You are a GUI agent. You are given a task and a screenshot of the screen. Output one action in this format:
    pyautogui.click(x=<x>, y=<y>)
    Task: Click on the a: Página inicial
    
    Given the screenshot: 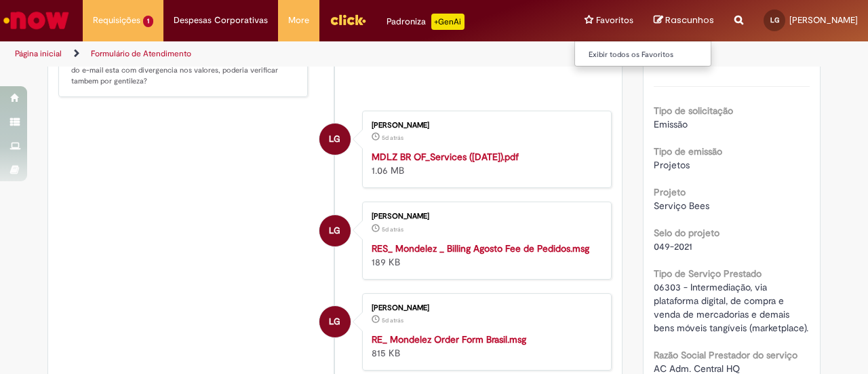 What is the action you would take?
    pyautogui.click(x=38, y=54)
    